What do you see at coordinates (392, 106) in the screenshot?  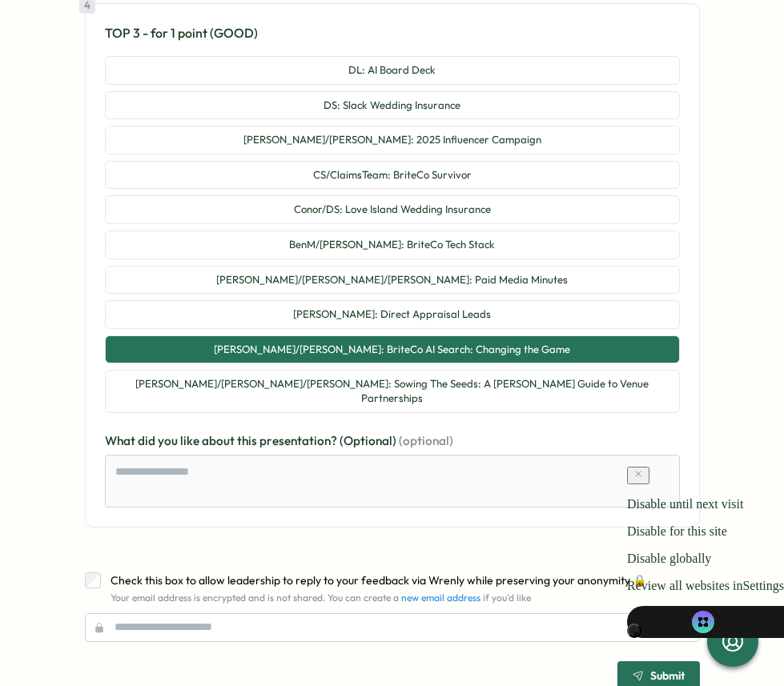 I see `button: DS: Slack Wedding Insurance` at bounding box center [392, 106].